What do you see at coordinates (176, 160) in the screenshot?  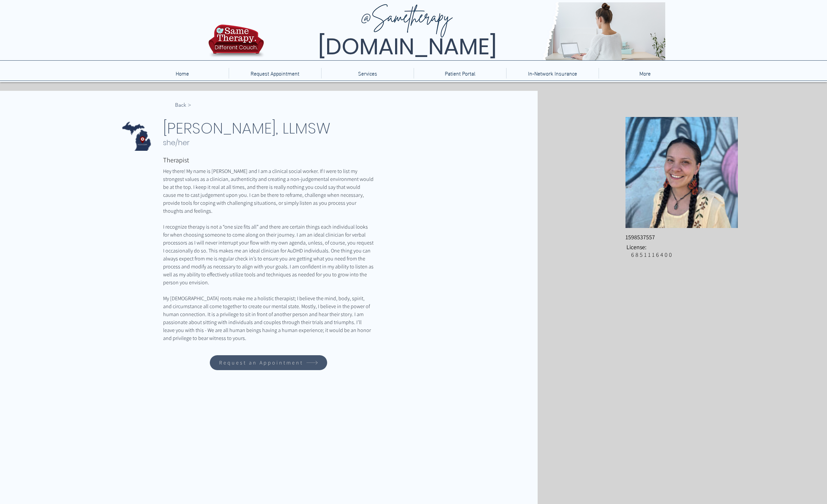 I see `span: Therapist` at bounding box center [176, 160].